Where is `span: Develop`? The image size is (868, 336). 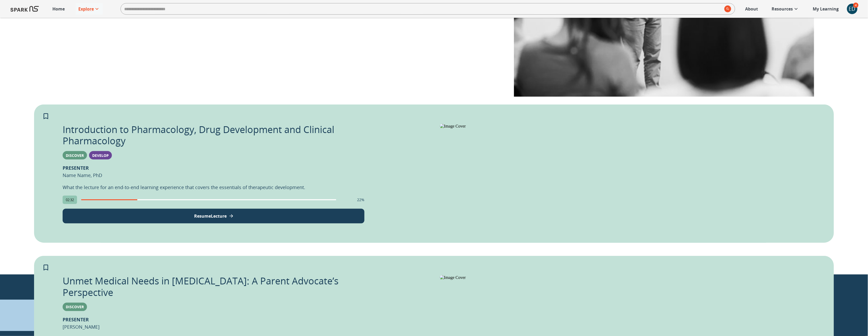 span: Develop is located at coordinates (100, 155).